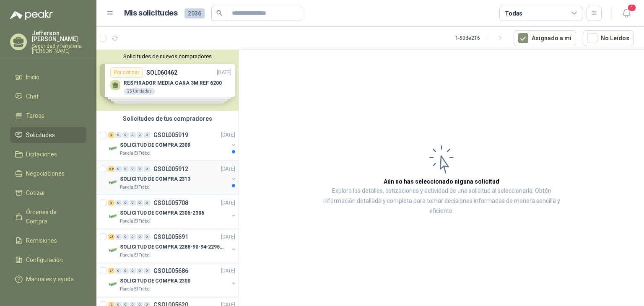 This screenshot has width=644, height=306. I want to click on div: 68, so click(111, 169).